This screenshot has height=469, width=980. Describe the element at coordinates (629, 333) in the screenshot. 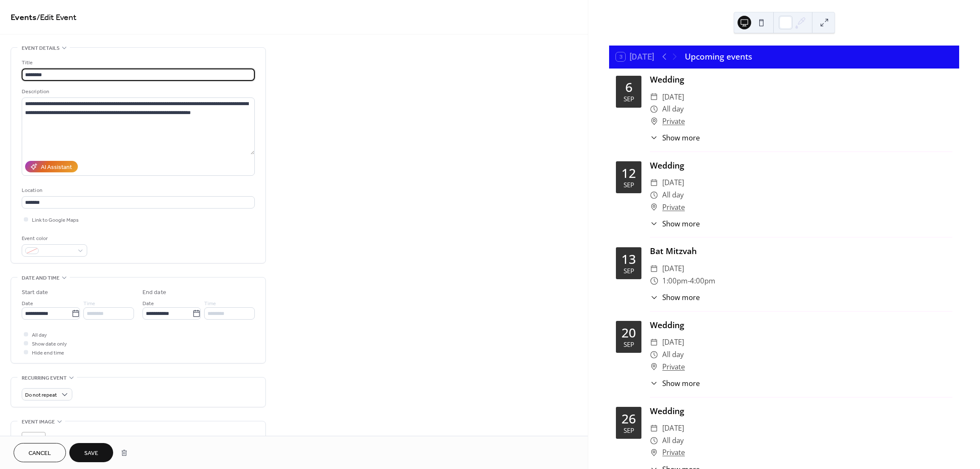

I see `div: 20` at that location.